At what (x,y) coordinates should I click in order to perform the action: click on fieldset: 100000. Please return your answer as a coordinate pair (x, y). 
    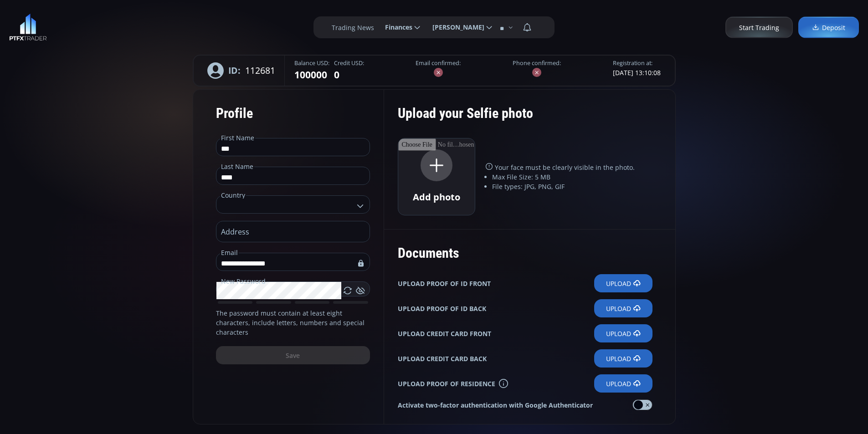
    Looking at the image, I should click on (311, 71).